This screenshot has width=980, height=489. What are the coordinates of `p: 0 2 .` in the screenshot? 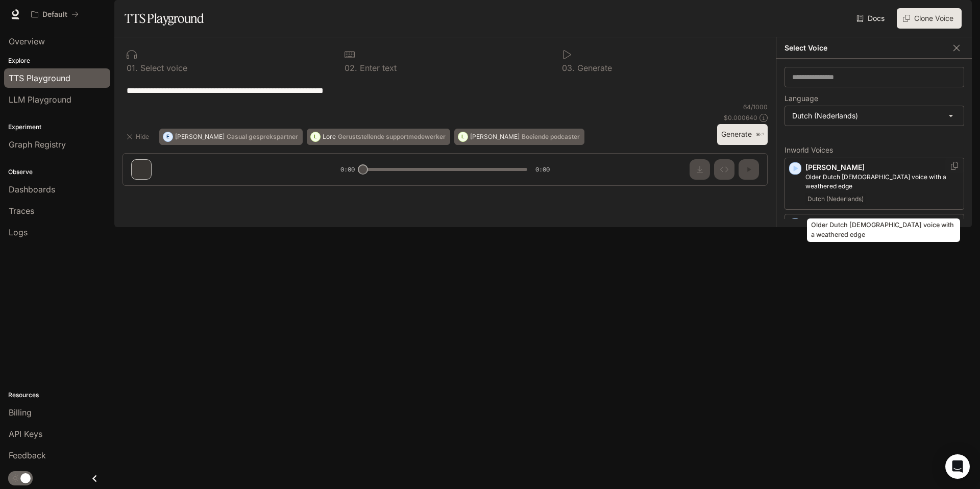 It's located at (351, 68).